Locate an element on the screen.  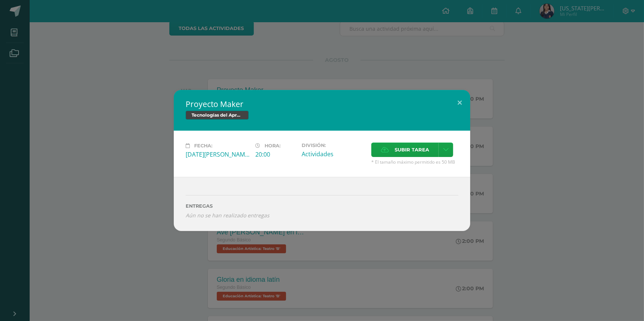
span: Fecha: is located at coordinates (203, 145).